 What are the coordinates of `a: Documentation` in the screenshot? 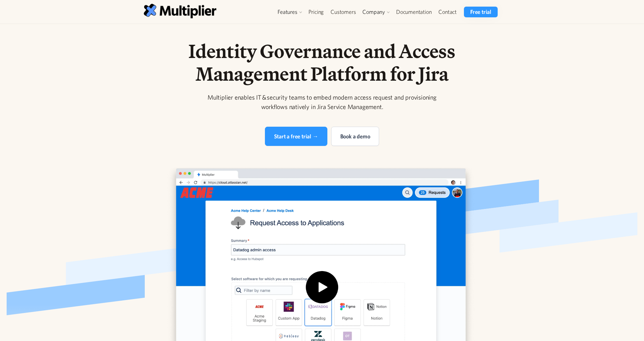 It's located at (413, 12).